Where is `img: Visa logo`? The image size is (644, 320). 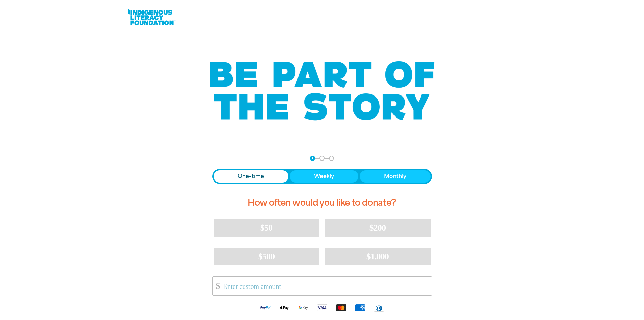
img: Visa logo is located at coordinates (322, 308).